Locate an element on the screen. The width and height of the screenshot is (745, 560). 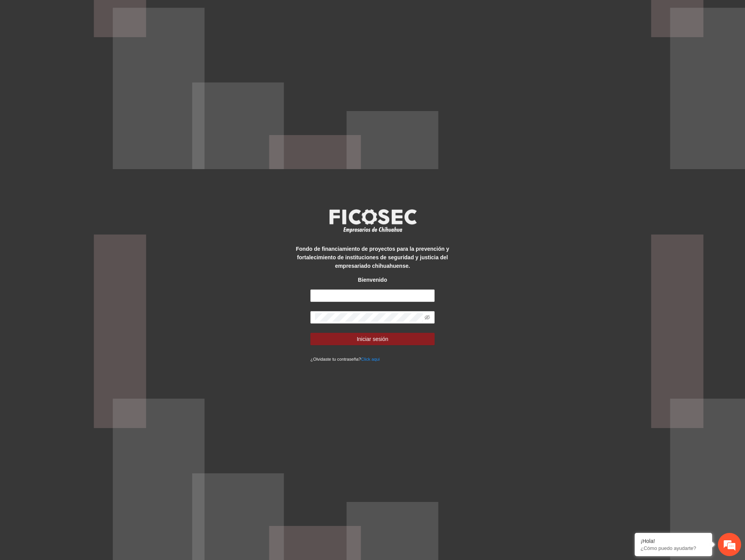
p: ¿Cómo puedo ayudarte? is located at coordinates (674, 548).